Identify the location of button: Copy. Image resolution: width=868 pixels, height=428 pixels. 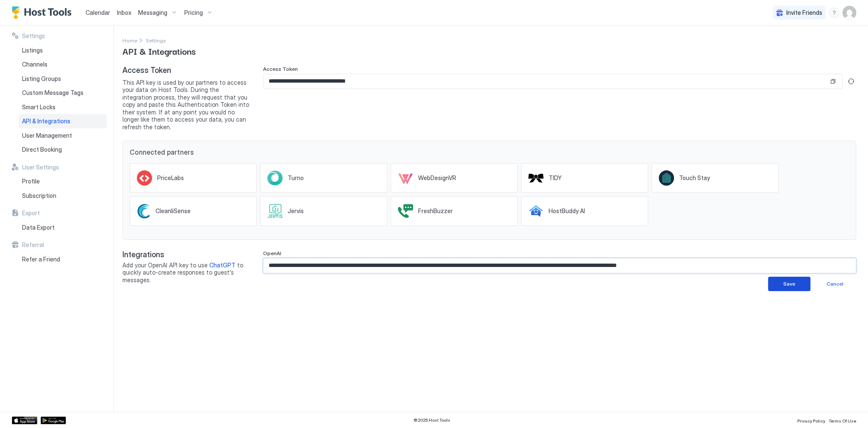
(832, 81).